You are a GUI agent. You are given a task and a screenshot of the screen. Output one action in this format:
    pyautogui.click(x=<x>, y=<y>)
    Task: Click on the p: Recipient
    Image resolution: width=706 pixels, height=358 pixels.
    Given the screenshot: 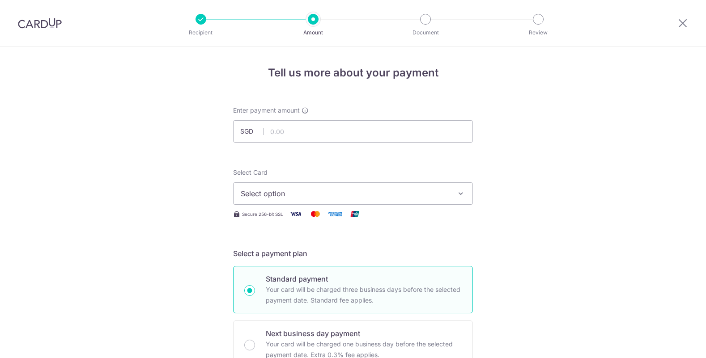 What is the action you would take?
    pyautogui.click(x=201, y=33)
    